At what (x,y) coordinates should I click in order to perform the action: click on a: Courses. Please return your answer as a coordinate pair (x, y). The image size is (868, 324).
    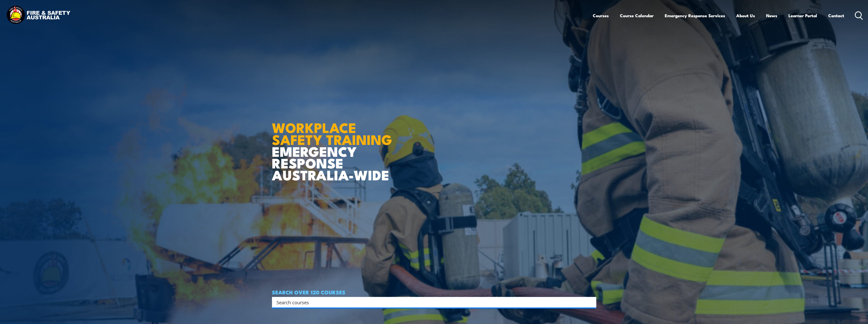
    Looking at the image, I should click on (600, 16).